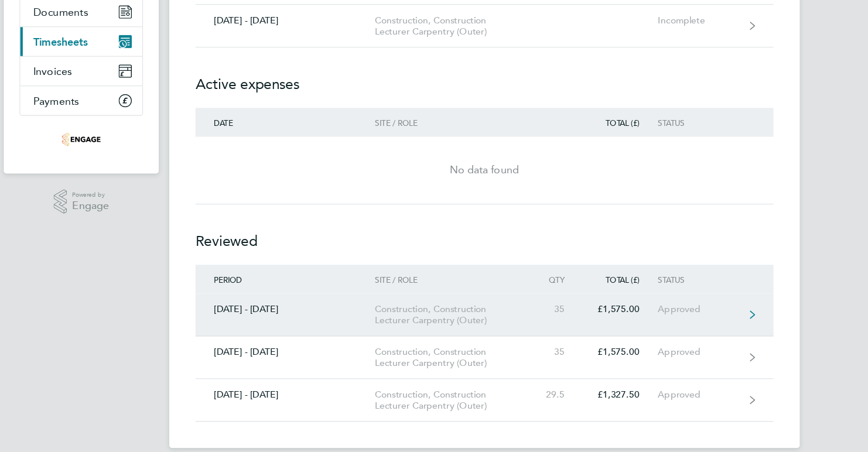 The image size is (868, 452). Describe the element at coordinates (148, 72) in the screenshot. I see `a: Timesheets` at that location.